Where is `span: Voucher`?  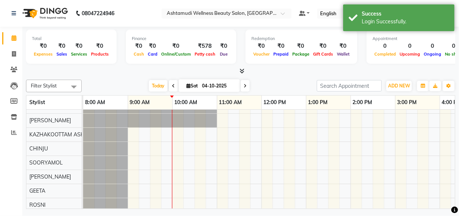 span: Voucher is located at coordinates (261, 54).